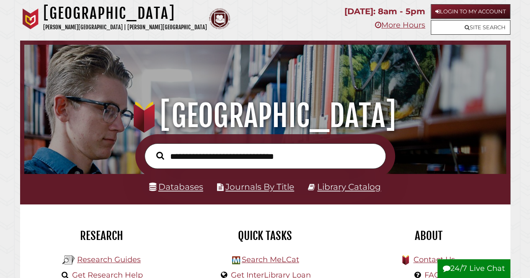  What do you see at coordinates (31, 19) in the screenshot?
I see `img: Calvin University` at bounding box center [31, 19].